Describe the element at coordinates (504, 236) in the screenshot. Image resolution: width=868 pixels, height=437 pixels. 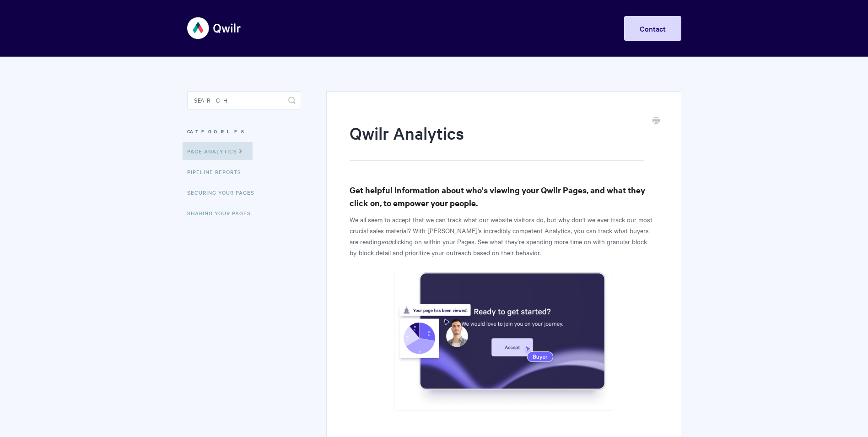
I see `p: We all seem to accept that we can track what our website visitors do, but why don't we ever track...` at that location.